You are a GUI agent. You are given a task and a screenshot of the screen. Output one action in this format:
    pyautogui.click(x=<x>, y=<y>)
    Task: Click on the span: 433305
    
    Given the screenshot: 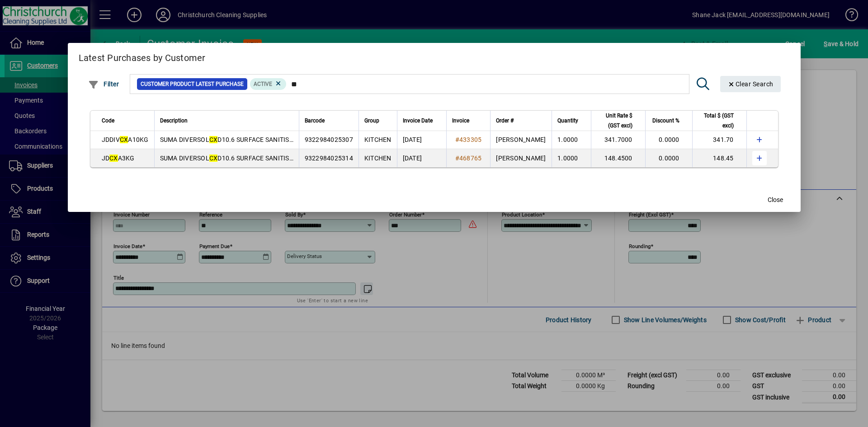 What is the action you would take?
    pyautogui.click(x=471, y=139)
    